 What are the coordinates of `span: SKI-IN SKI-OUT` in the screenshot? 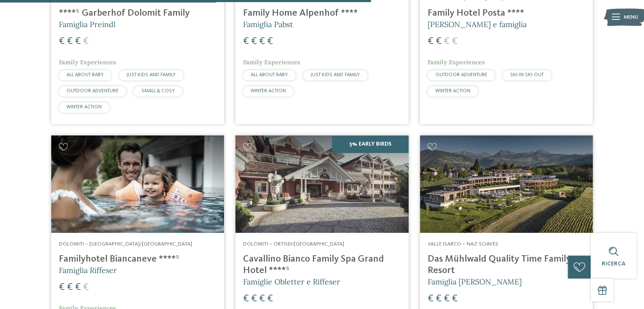 It's located at (526, 75).